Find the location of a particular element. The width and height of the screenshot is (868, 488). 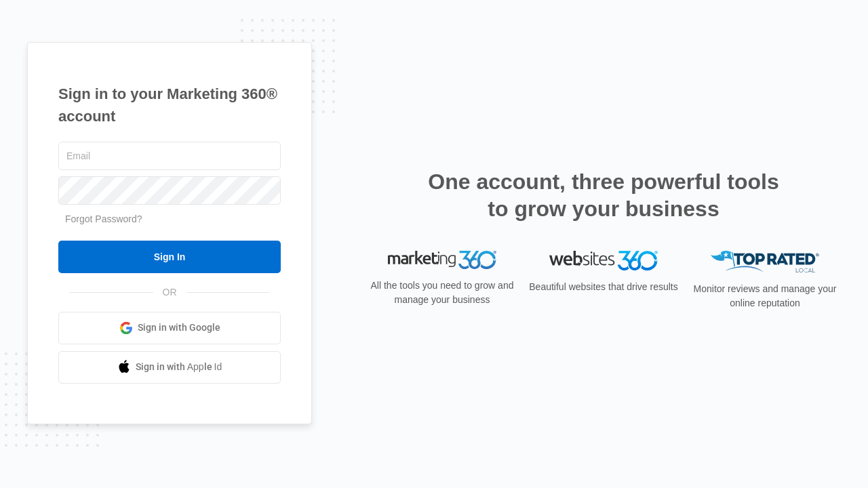

a: Sign in with Apple Id is located at coordinates (169, 368).